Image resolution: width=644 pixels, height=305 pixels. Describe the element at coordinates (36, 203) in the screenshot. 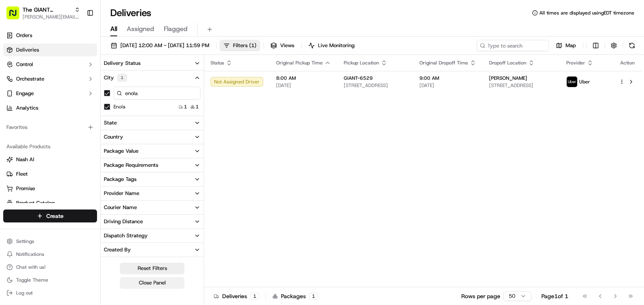

I see `span: Product Catalog` at that location.